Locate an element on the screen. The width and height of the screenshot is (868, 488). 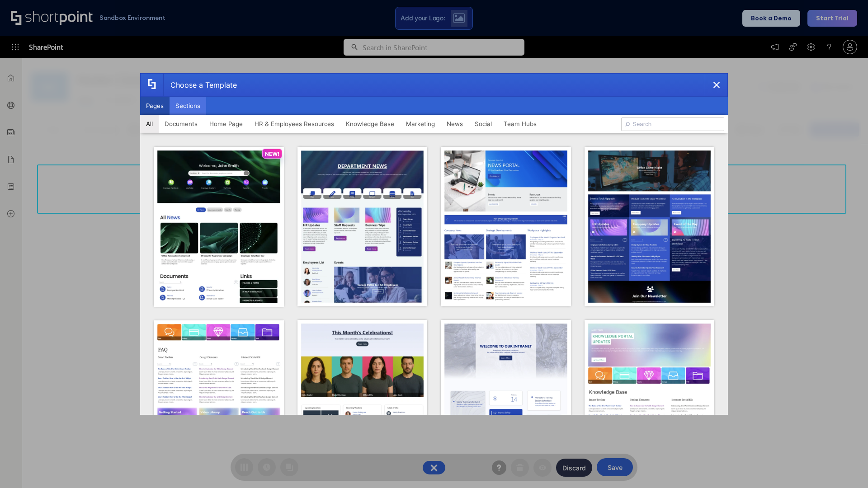
div: Choose a Template is located at coordinates (200, 85).